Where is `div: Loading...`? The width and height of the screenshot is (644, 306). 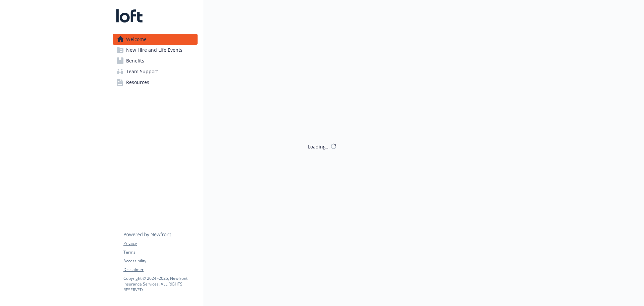
div: Loading... is located at coordinates (319, 146).